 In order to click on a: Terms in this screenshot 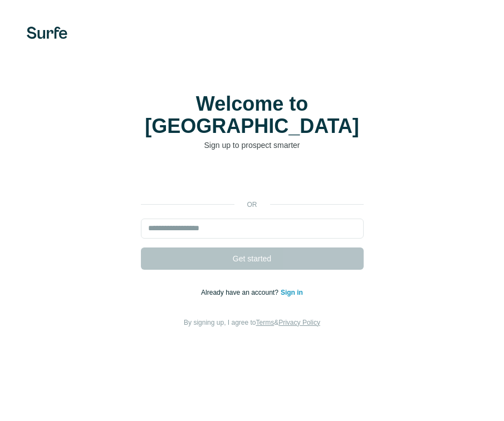, I will do `click(265, 323)`.